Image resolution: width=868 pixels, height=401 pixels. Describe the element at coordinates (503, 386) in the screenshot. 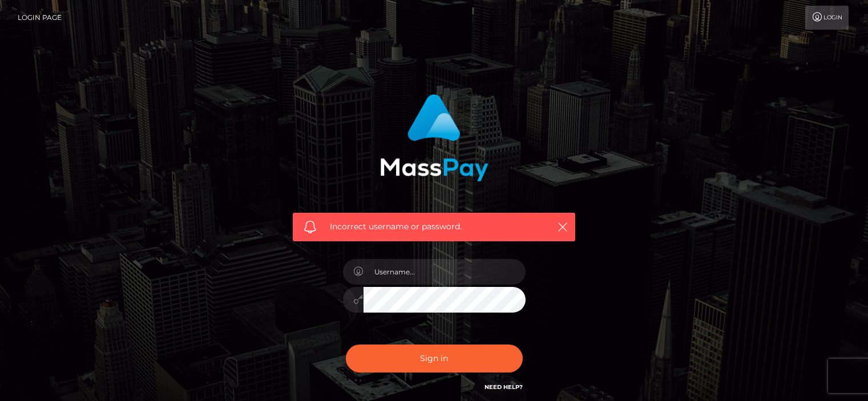

I see `a: Need Help?` at that location.